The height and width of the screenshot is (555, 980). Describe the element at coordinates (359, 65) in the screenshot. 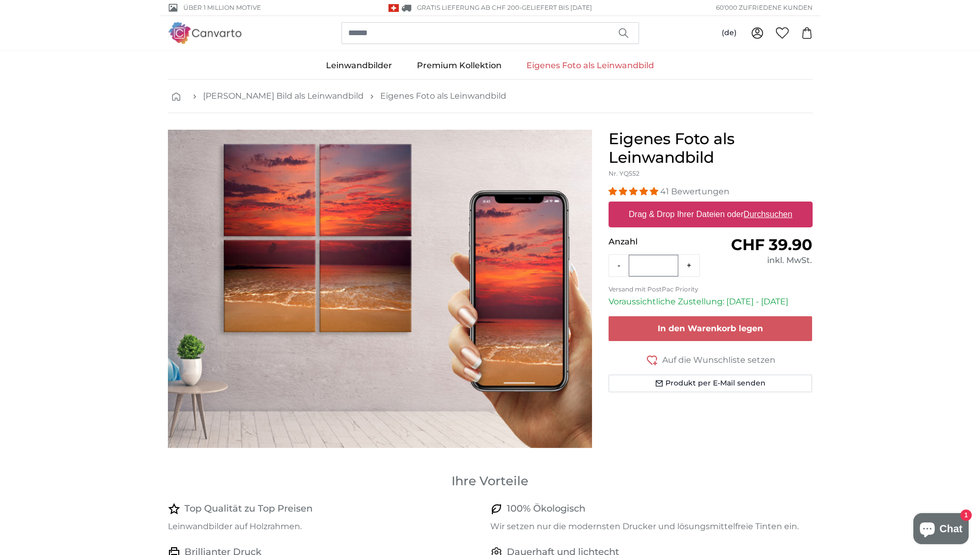

I see `a: Leinwandbilder` at that location.